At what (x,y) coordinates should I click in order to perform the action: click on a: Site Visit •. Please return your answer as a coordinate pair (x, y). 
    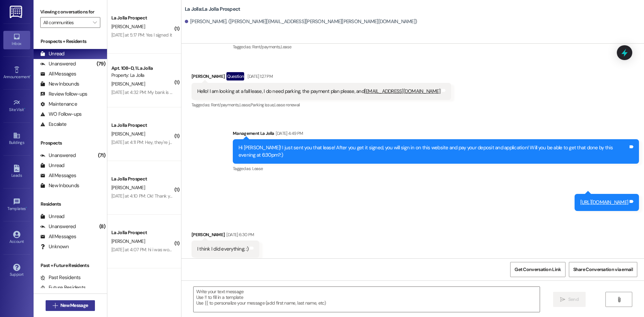
    Looking at the image, I should click on (17, 106).